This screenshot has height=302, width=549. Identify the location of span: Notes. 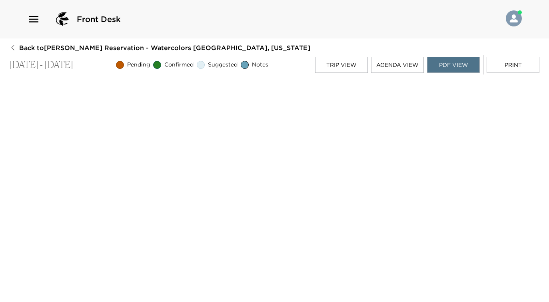
(260, 65).